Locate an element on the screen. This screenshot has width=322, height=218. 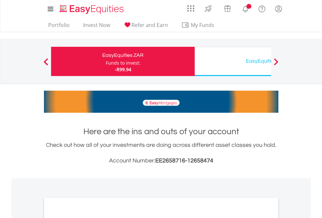
div: Check out how all of your investments are doing across different asset classes you hold. is located at coordinates (161, 153).